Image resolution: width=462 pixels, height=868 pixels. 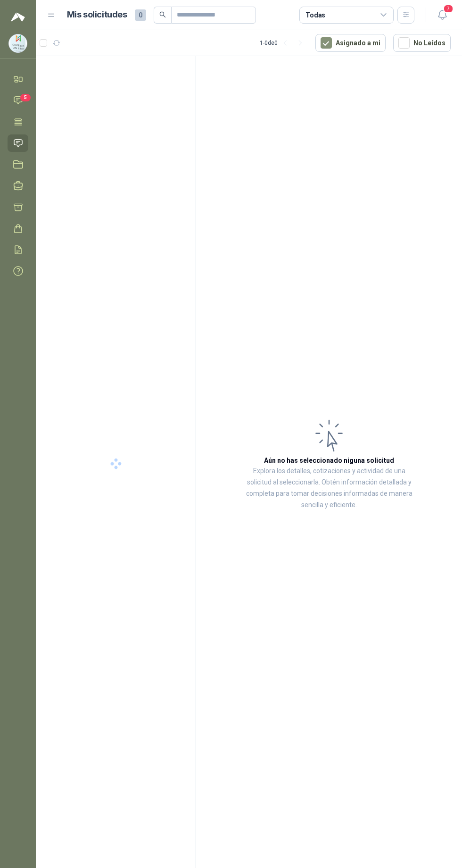 What do you see at coordinates (442, 15) in the screenshot?
I see `button: 7` at bounding box center [442, 15].